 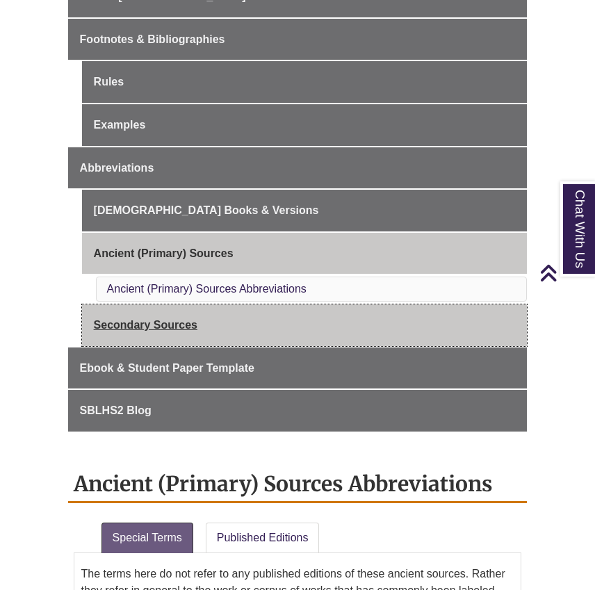 I want to click on a: Examples, so click(x=304, y=125).